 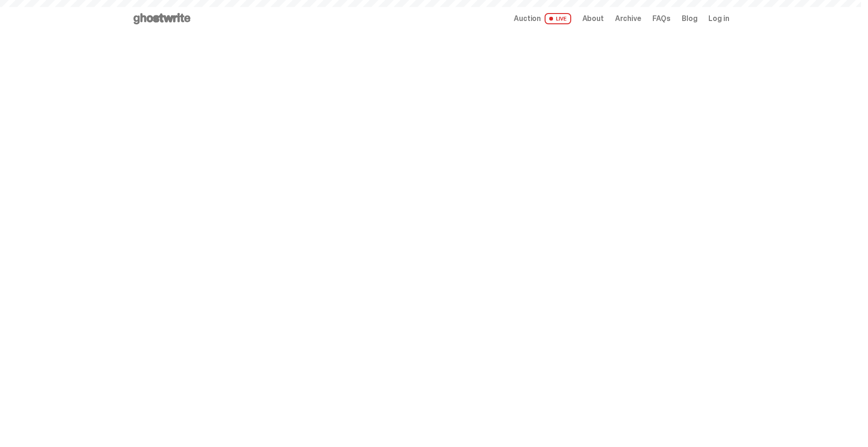 I want to click on a: Archive, so click(x=628, y=19).